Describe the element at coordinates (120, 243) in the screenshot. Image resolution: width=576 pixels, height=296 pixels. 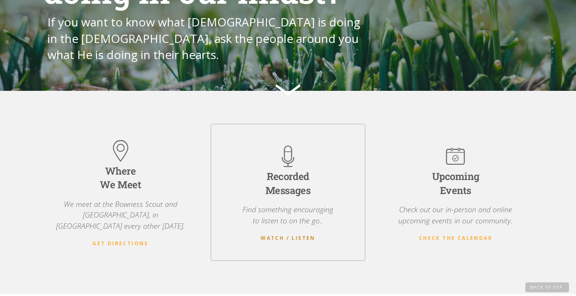
I see `a: Get Directions` at that location.